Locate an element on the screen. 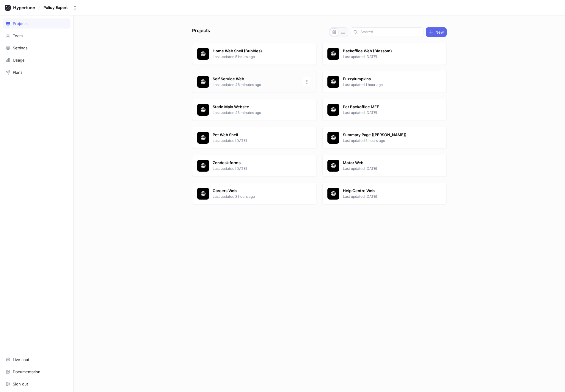  div: Usage is located at coordinates (19, 60).